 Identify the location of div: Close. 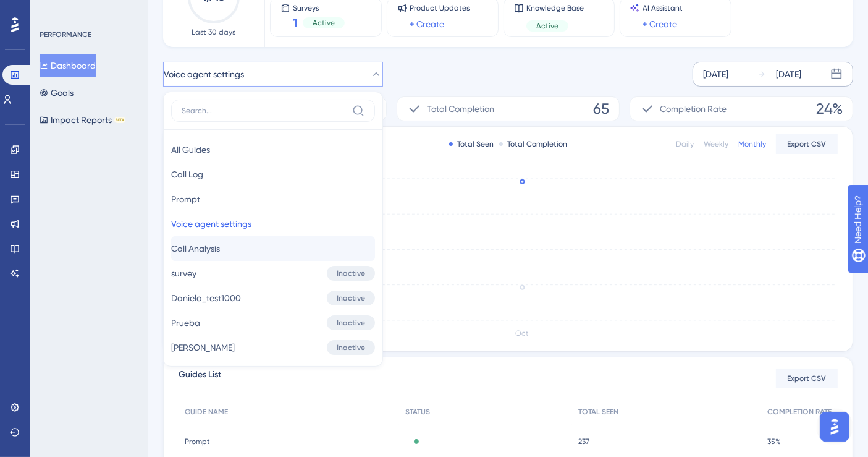
(228, 16).